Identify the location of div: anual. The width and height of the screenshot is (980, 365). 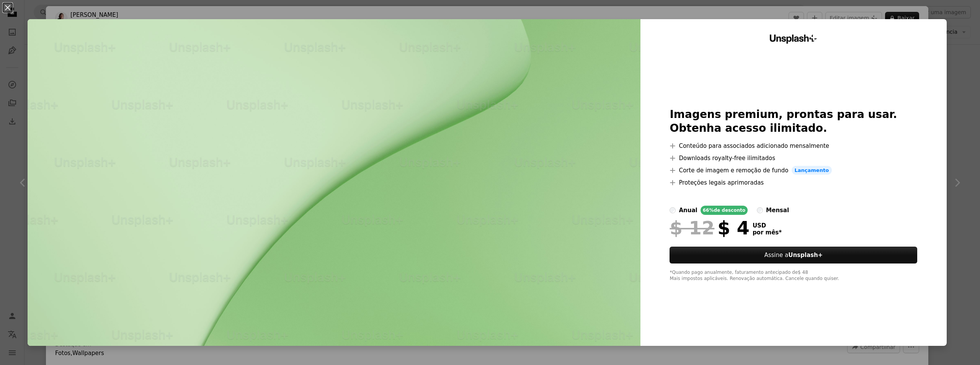
(688, 210).